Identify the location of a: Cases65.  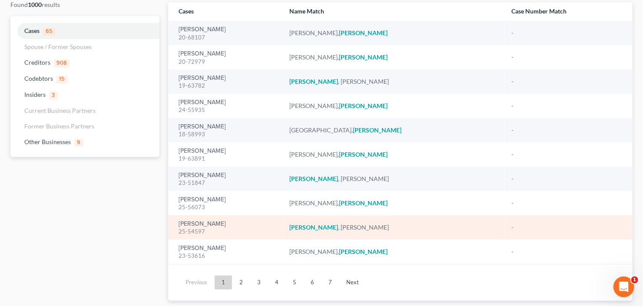
(85, 31).